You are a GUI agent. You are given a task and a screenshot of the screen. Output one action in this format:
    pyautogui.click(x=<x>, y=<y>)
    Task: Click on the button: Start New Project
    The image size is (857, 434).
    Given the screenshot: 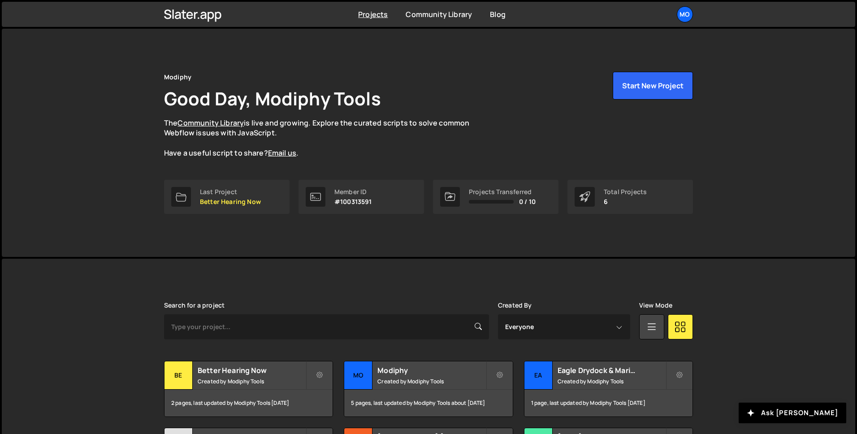 What is the action you would take?
    pyautogui.click(x=653, y=86)
    